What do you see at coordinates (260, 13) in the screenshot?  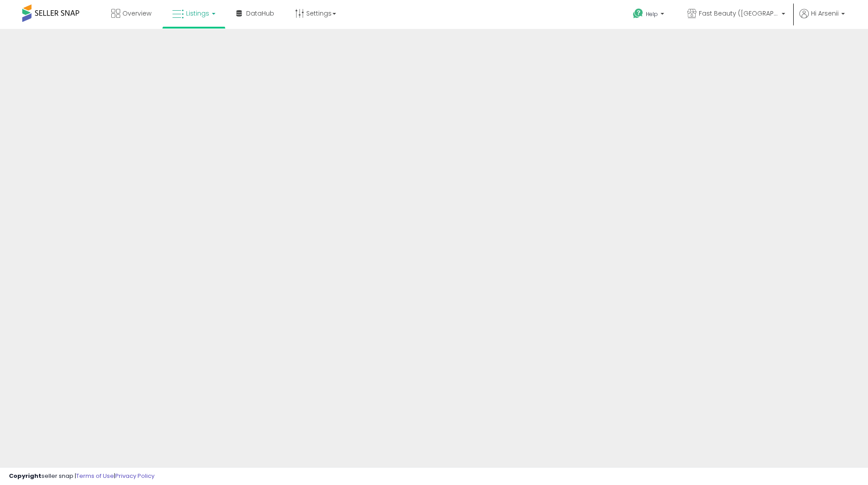 I see `span: DataHub` at bounding box center [260, 13].